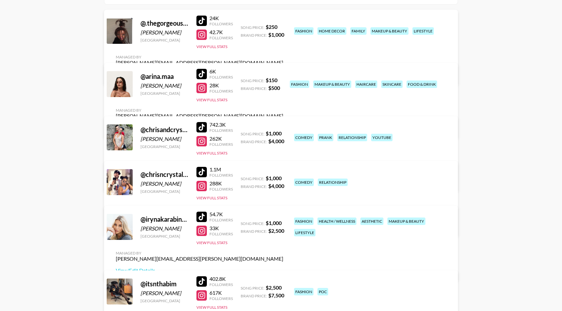  Describe the element at coordinates (164, 130) in the screenshot. I see `div: @ chrisandcrystal1` at that location.